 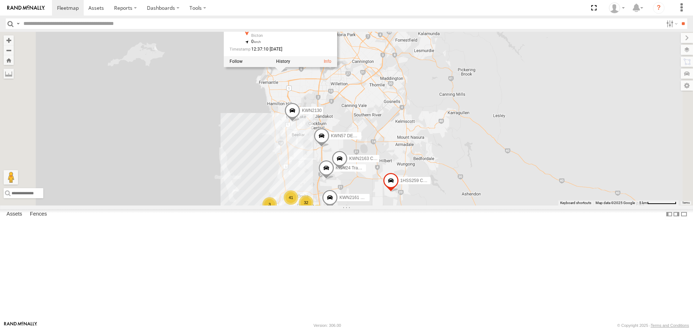 What do you see at coordinates (18, 23) in the screenshot?
I see `label: Search Query` at bounding box center [18, 23].